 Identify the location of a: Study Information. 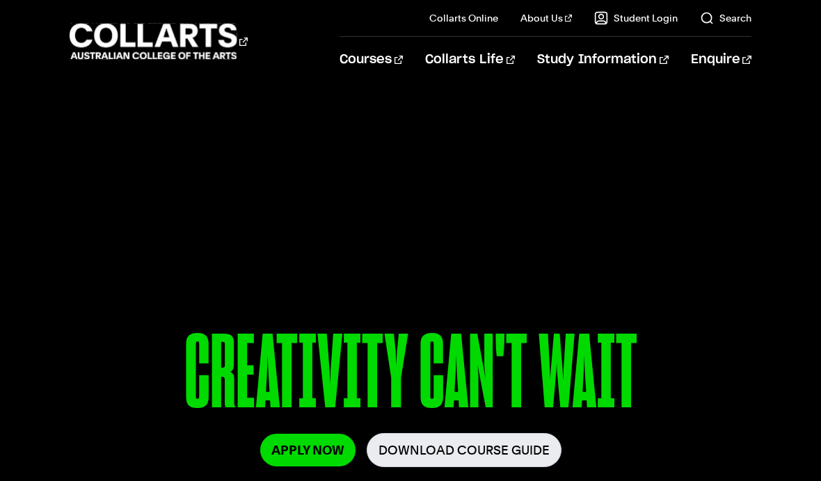
(602, 60).